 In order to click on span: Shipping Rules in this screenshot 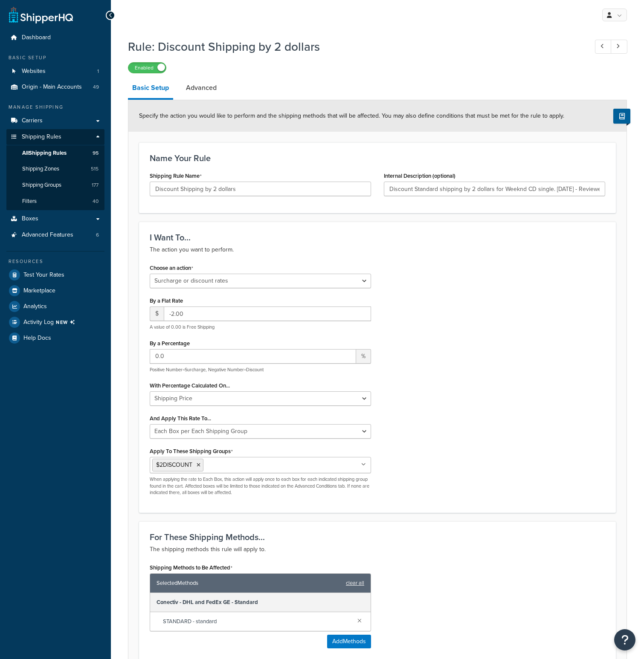, I will do `click(41, 137)`.